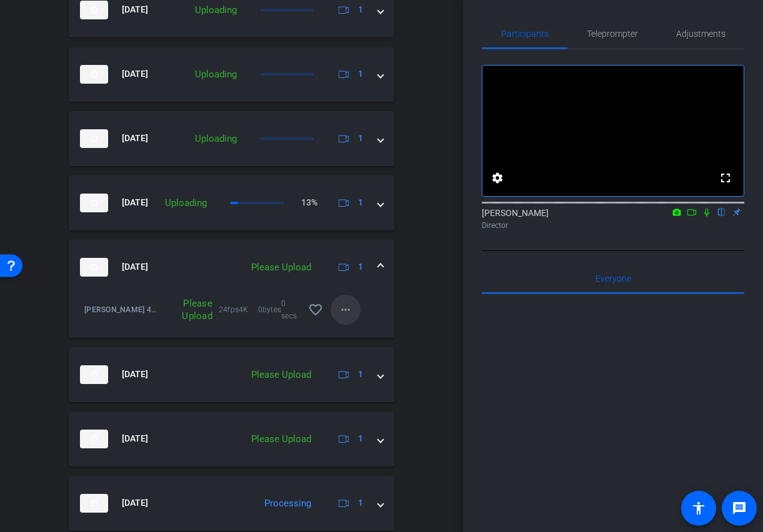 This screenshot has height=532, width=763. What do you see at coordinates (345, 310) in the screenshot?
I see `mat-icon: more_horiz` at bounding box center [345, 310].